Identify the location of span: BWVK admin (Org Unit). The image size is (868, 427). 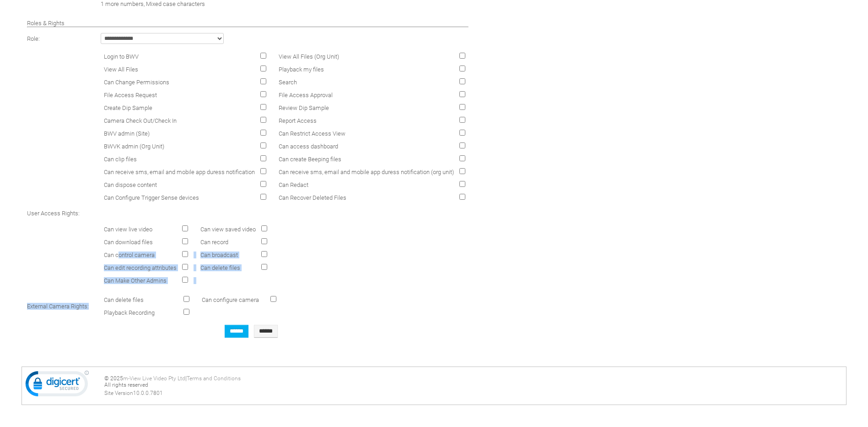
(134, 146).